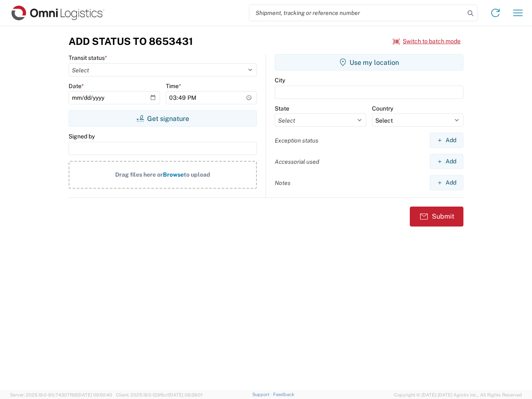 Image resolution: width=532 pixels, height=399 pixels. What do you see at coordinates (81, 136) in the screenshot?
I see `label: Signed by` at bounding box center [81, 136].